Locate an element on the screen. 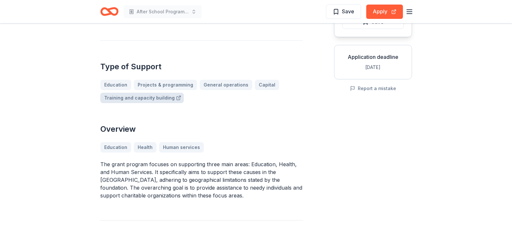 Image resolution: width=512 pixels, height=242 pixels. a: Training and capacity building is located at coordinates (142, 98).